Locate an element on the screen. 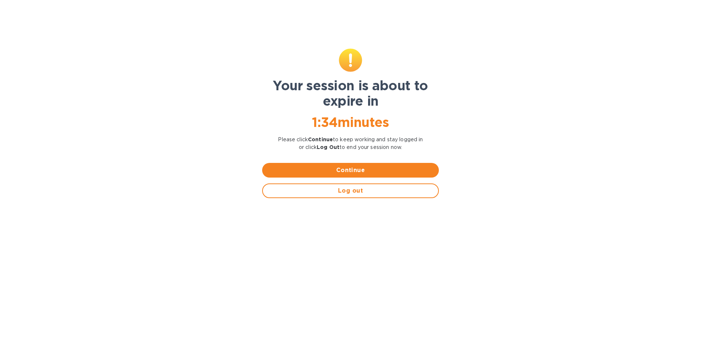 Image resolution: width=701 pixels, height=339 pixels. b: Log Out is located at coordinates (328, 147).